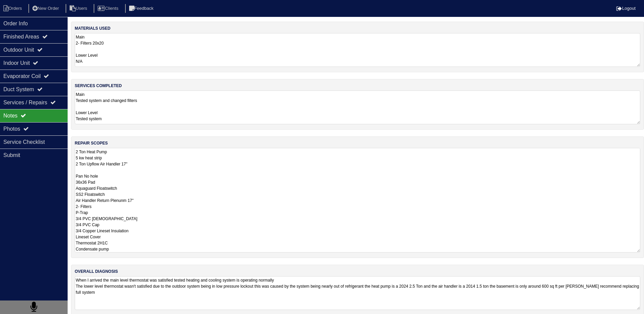 This screenshot has height=314, width=644. What do you see at coordinates (79, 8) in the screenshot?
I see `li: Users` at bounding box center [79, 8].